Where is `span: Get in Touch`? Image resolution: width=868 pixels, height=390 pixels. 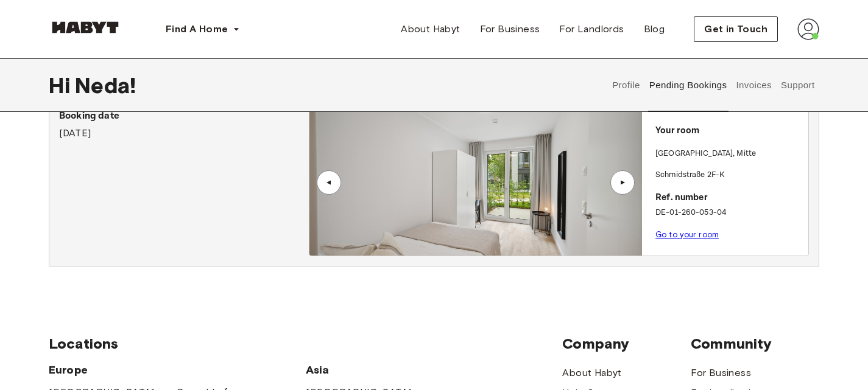 span: Get in Touch is located at coordinates (736, 29).